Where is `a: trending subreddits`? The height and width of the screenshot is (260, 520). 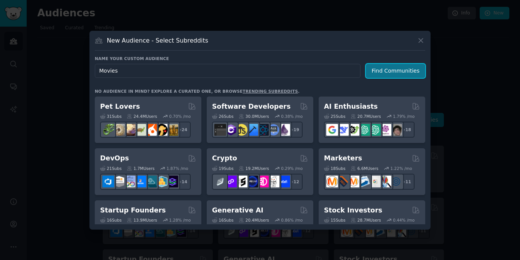 a: trending subreddits is located at coordinates (270, 91).